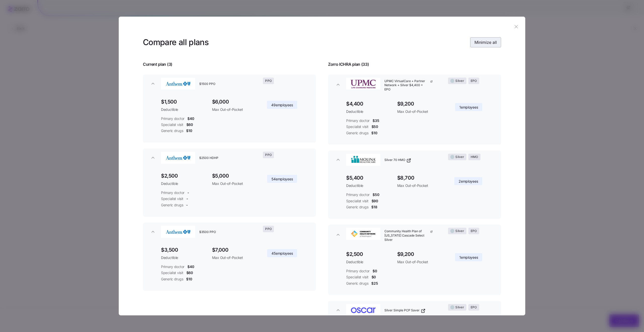 The image size is (644, 332). What do you see at coordinates (415, 194) in the screenshot?
I see `div: MolinaSilver 70 HMOSilverHMO` at bounding box center [415, 194].